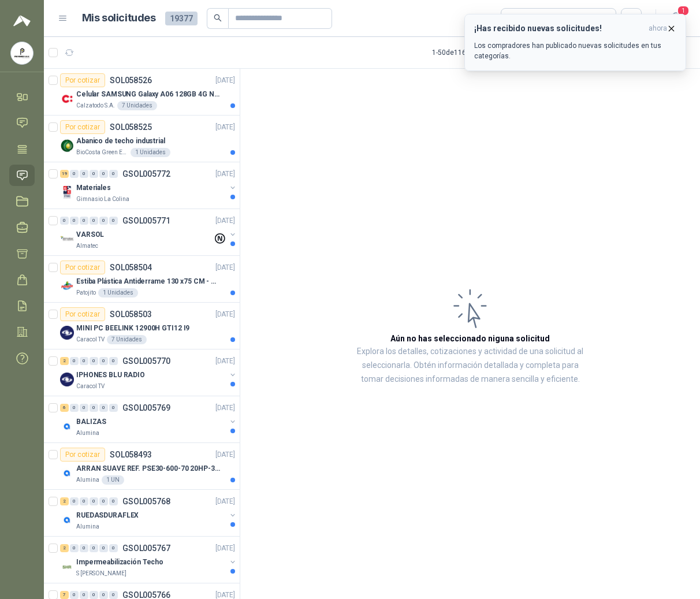 The height and width of the screenshot is (599, 700). What do you see at coordinates (103, 199) in the screenshot?
I see `p: Gimnasio La Colina` at bounding box center [103, 199].